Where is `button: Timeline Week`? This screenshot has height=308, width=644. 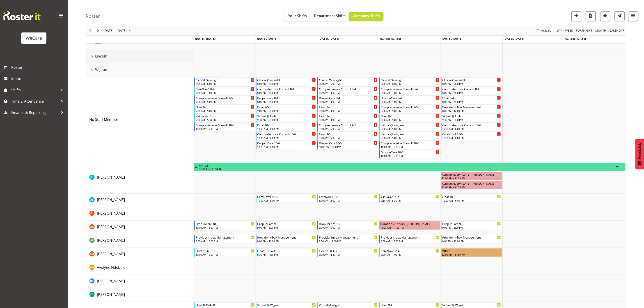
button: Timeline Week is located at coordinates (569, 31).